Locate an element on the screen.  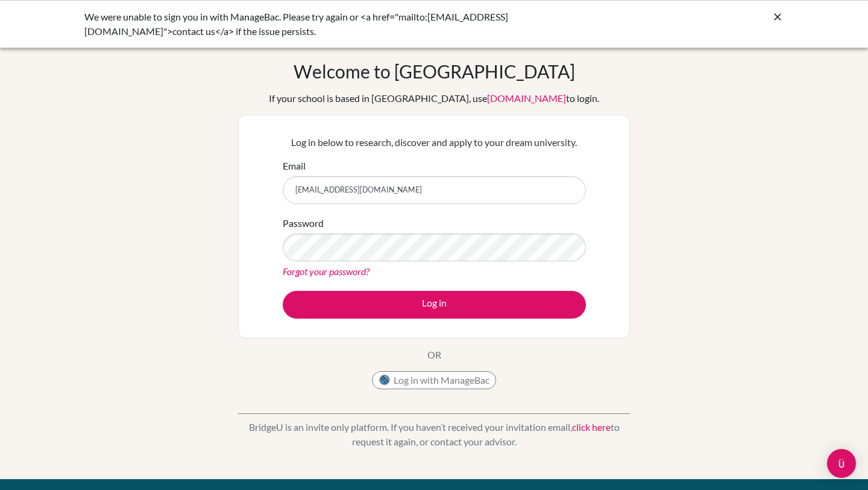
label: Password is located at coordinates (303, 223).